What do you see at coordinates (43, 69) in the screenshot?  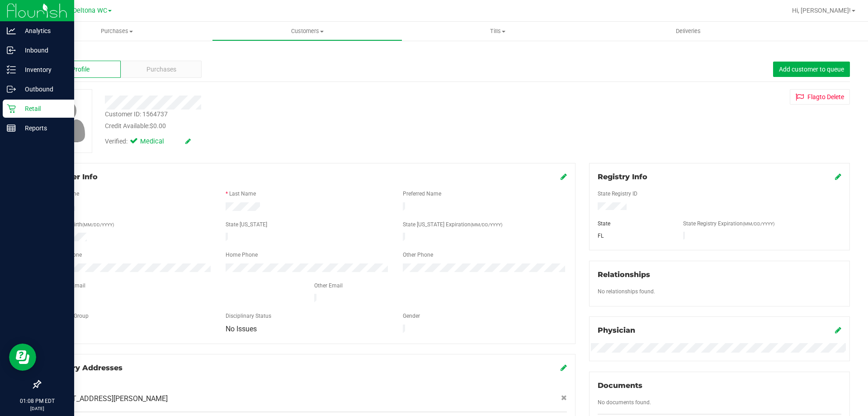 I see `p: Inventory` at bounding box center [43, 69].